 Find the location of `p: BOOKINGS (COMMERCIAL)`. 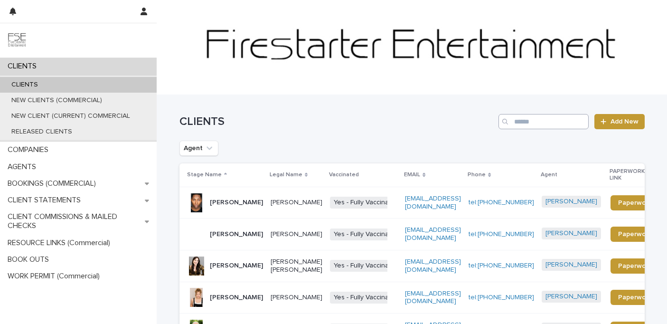

p: BOOKINGS (COMMERCIAL) is located at coordinates (54, 183).